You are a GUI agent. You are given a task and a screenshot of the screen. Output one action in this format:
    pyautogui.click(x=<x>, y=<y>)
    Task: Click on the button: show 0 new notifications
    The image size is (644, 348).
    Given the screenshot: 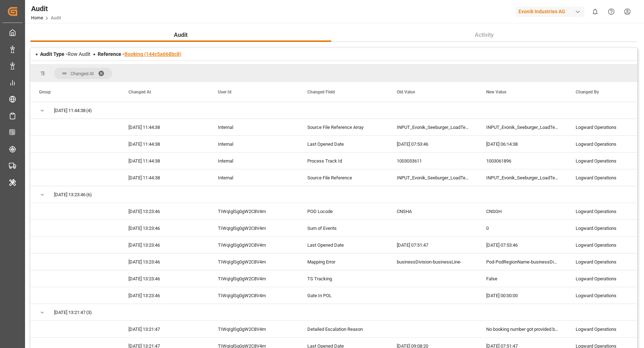 What is the action you would take?
    pyautogui.click(x=595, y=11)
    